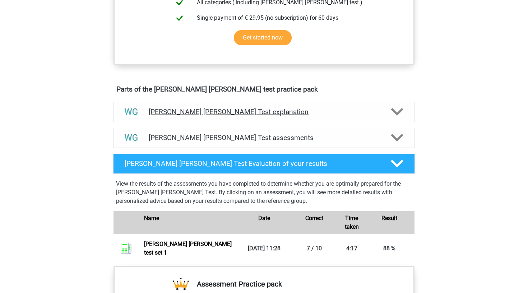  I want to click on a: Get started now, so click(263, 38).